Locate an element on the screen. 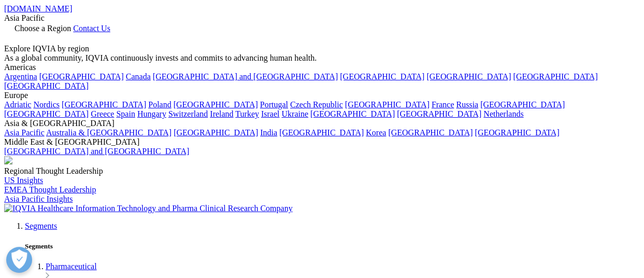 The image size is (644, 278). a: Asia Pacific is located at coordinates (24, 132).